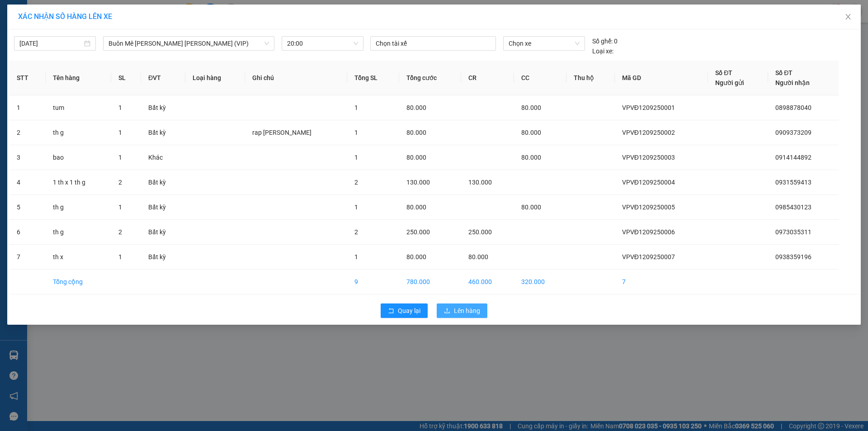 This screenshot has width=868, height=431. I want to click on th: Tên hàng, so click(78, 78).